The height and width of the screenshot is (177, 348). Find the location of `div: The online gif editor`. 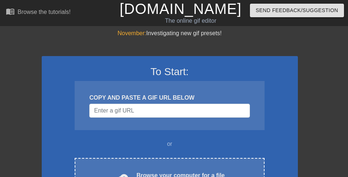

div: The online gif editor is located at coordinates (191, 21).